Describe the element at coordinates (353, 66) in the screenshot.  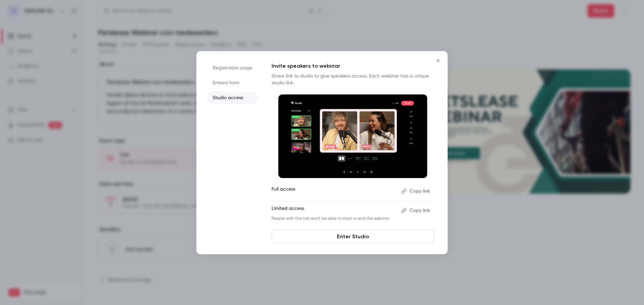
I see `p: Invite speakers to webinar` at that location.